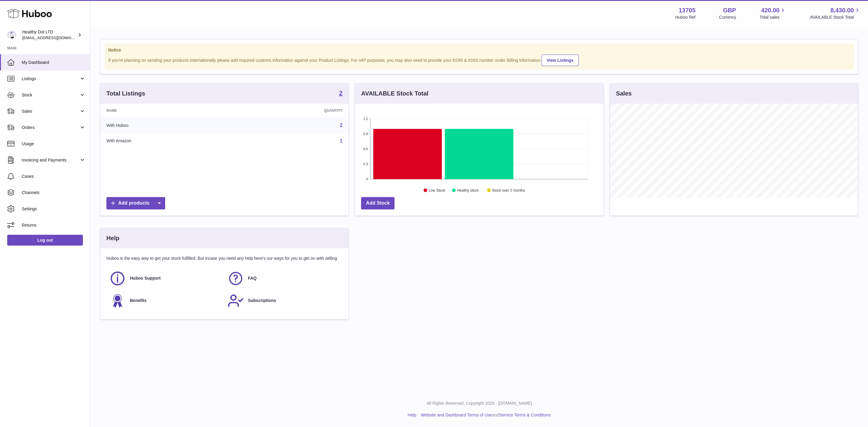 The image size is (868, 427). Describe the element at coordinates (145, 278) in the screenshot. I see `span: Huboo Support` at that location.